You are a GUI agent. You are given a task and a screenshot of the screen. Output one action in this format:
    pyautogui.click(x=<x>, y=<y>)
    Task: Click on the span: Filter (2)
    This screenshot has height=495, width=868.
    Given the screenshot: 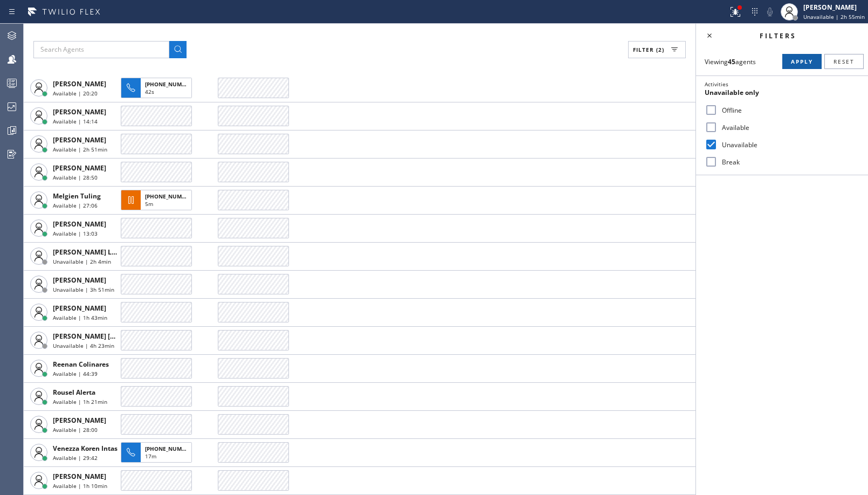 What is the action you would take?
    pyautogui.click(x=649, y=50)
    